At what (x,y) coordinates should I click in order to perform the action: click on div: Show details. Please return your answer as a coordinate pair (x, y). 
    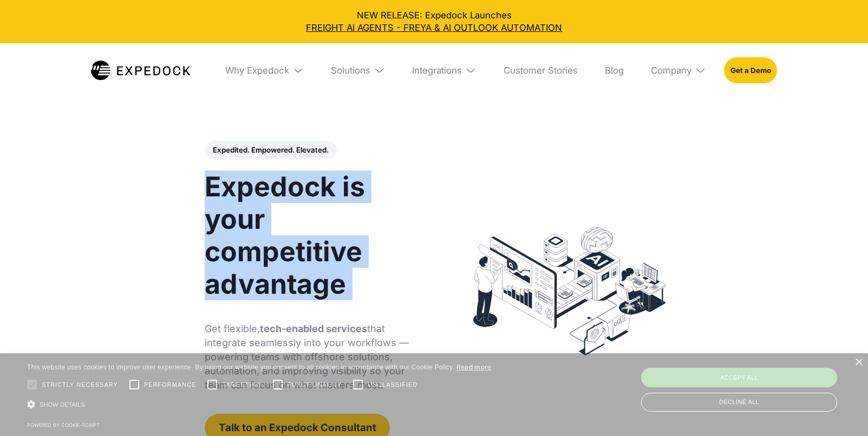
    Looking at the image, I should click on (260, 405).